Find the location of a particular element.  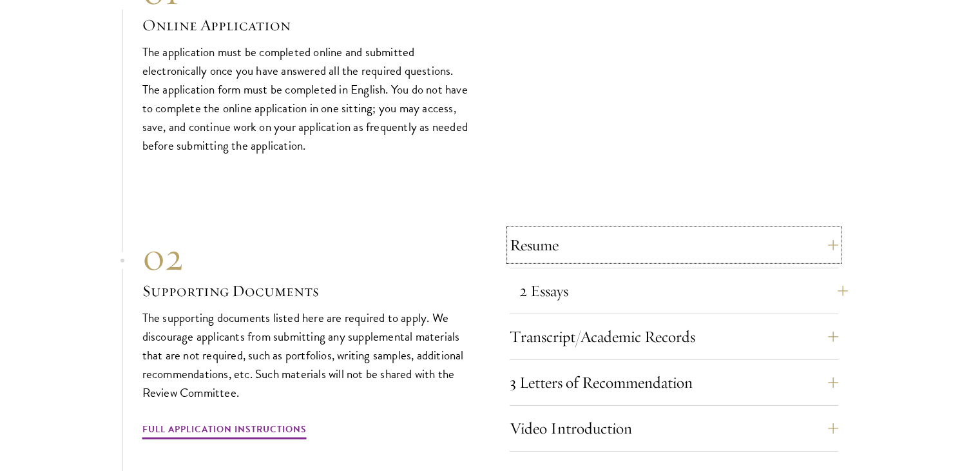

h3: Supporting Documents is located at coordinates (307, 291).